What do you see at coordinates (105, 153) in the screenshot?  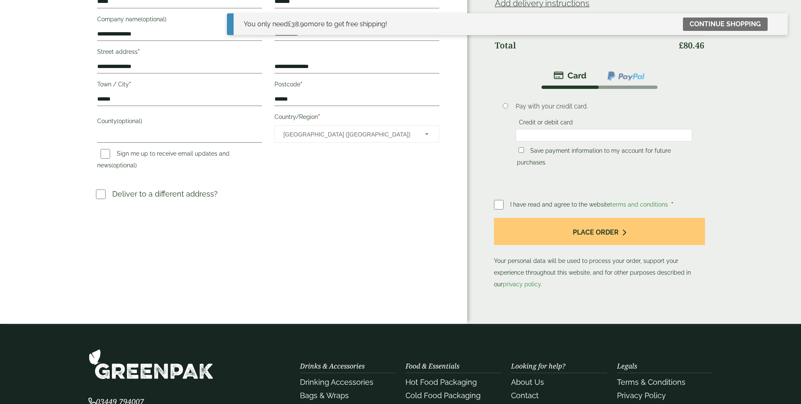 I see `input: Sign me up to receive email updates and news(optional)` at bounding box center [105, 153].